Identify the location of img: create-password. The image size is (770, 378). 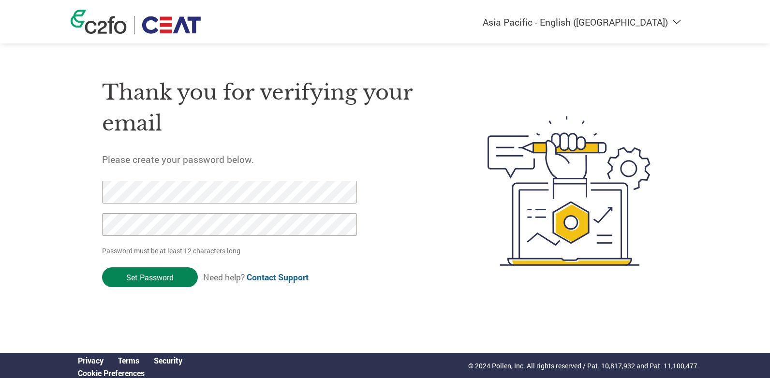
(569, 191).